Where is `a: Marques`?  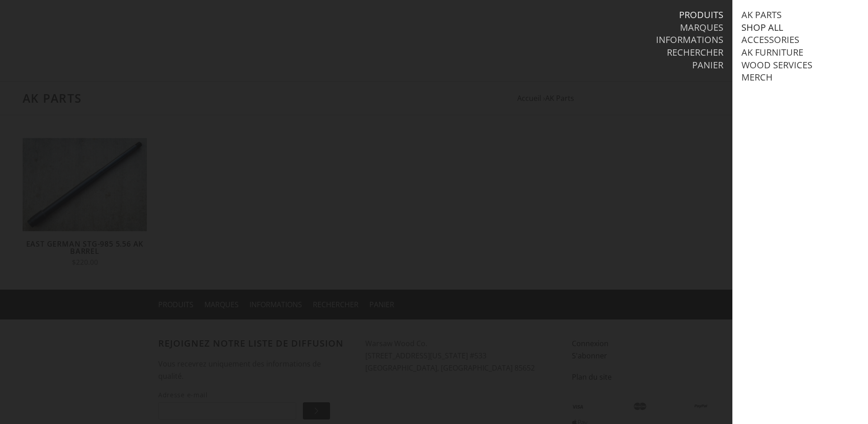
a: Marques is located at coordinates (701, 27).